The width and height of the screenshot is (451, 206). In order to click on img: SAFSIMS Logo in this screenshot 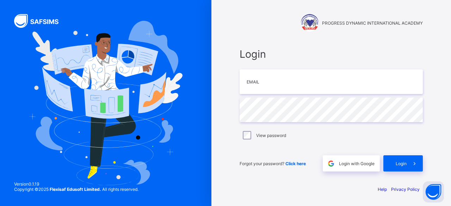, I will do `click(41, 21)`.